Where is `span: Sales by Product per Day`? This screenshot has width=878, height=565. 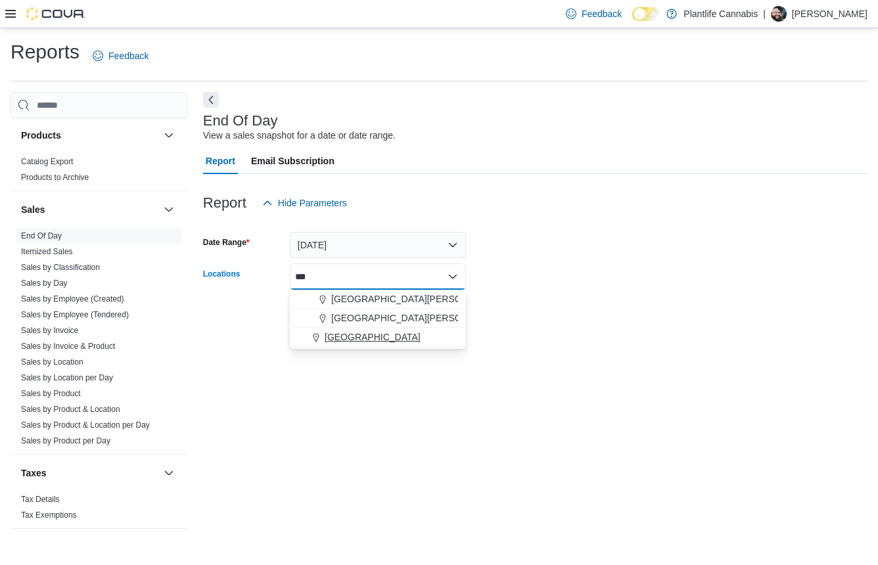
span: Sales by Product per Day is located at coordinates (66, 441).